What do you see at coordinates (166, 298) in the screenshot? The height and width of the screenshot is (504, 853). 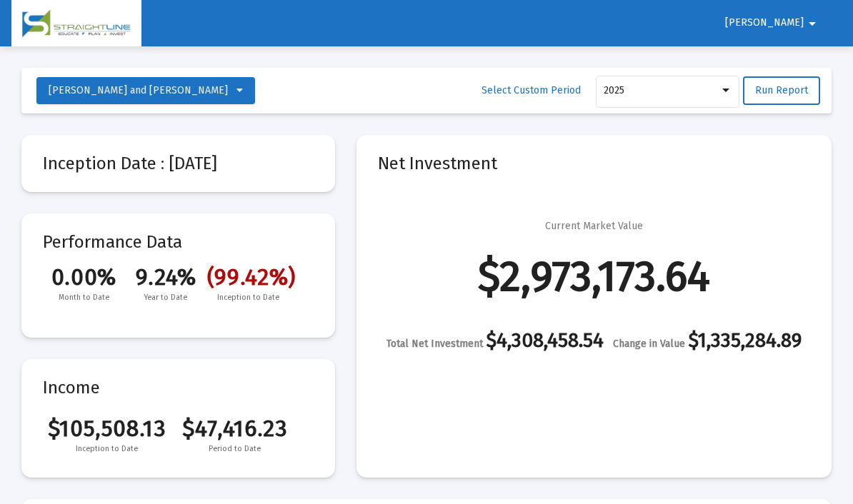 I see `span: Year to Date` at bounding box center [166, 298].